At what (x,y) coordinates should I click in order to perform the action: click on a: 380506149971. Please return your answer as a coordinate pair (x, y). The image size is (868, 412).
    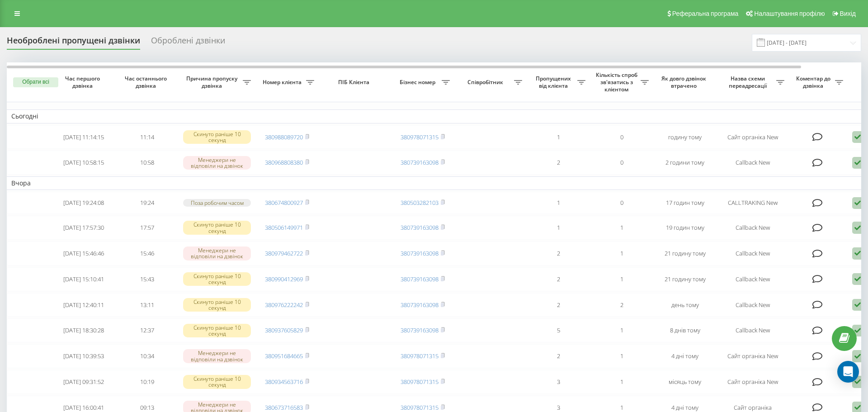
    Looking at the image, I should click on (284, 228).